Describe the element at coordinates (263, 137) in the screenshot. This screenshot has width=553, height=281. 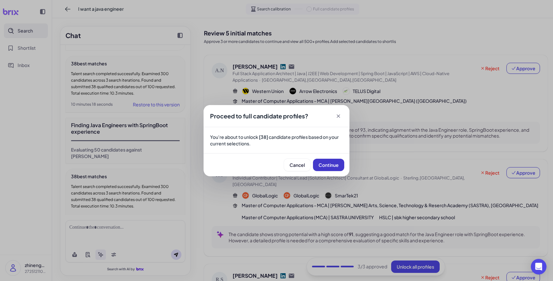
I see `strong: [38]` at that location.